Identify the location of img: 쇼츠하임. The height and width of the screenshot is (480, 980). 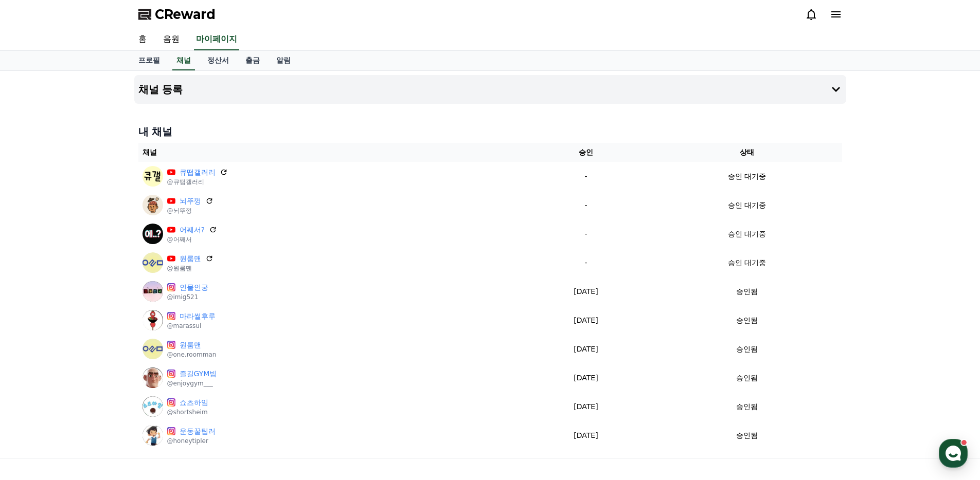
(153, 406).